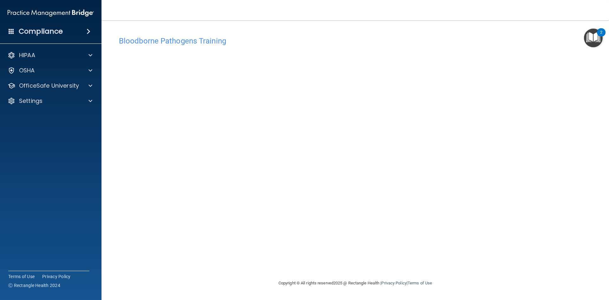 Image resolution: width=609 pixels, height=300 pixels. Describe the element at coordinates (593, 38) in the screenshot. I see `button: Open Resource Center, 2 new notifications` at that location.